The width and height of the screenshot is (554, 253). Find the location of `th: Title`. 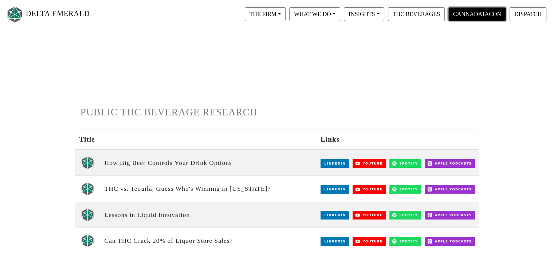

th: Title is located at coordinates (87, 140).